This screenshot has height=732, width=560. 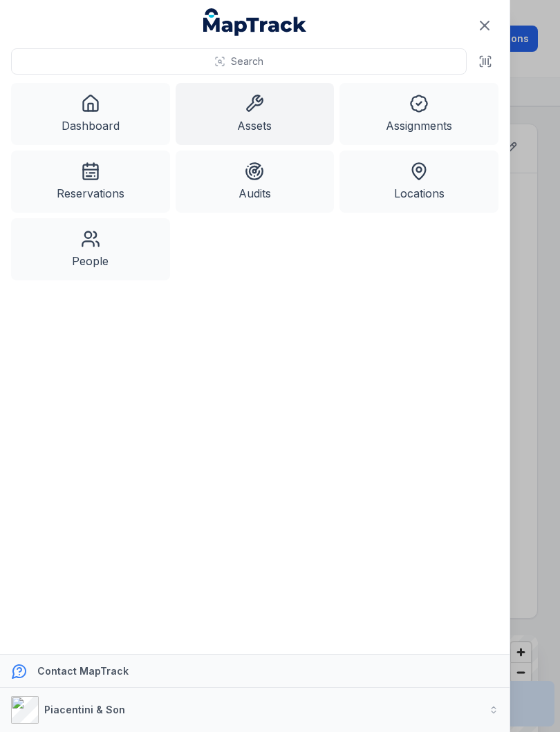 I want to click on a: People, so click(x=91, y=249).